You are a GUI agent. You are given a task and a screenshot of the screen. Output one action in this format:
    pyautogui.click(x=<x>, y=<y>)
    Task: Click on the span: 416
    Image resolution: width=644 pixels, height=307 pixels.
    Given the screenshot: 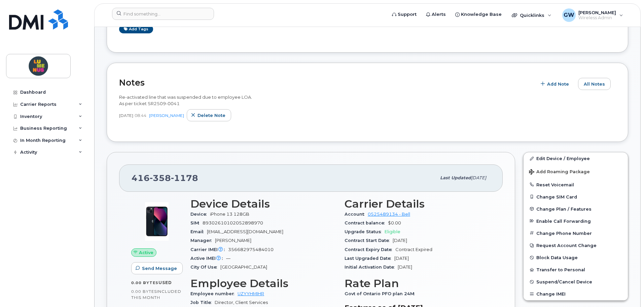 What is the action you would take?
    pyautogui.click(x=165, y=178)
    